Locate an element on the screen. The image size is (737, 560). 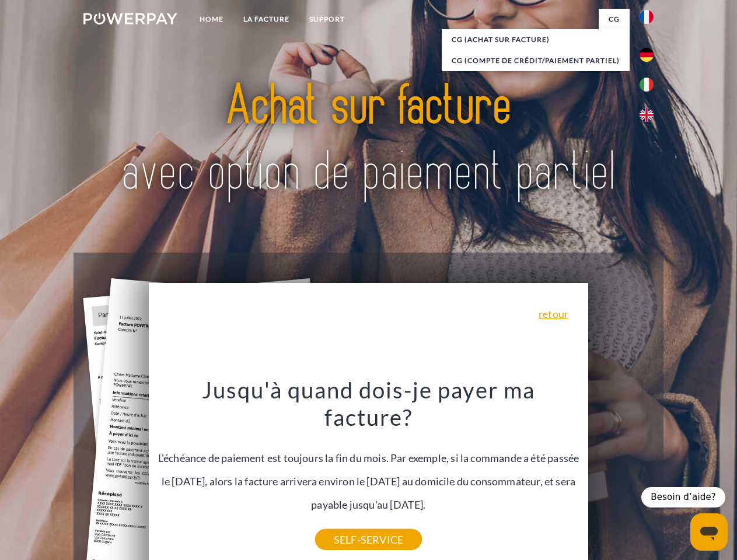
a: CG (Compte de crédit/paiement partiel) is located at coordinates (535, 61).